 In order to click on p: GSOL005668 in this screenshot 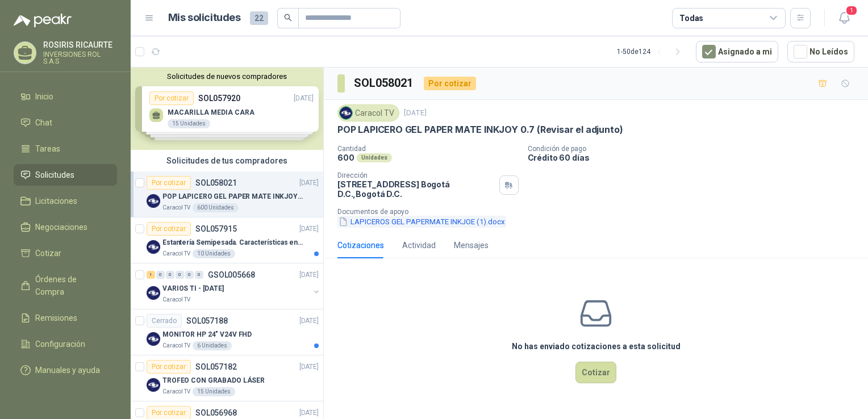, I will do `click(231, 275)`.